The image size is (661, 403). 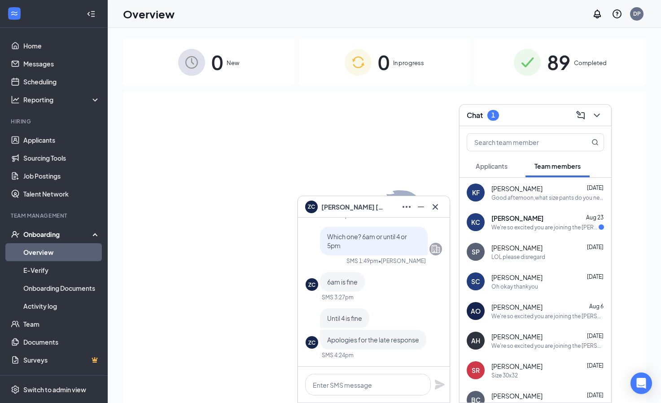 I want to click on svg: QuestionInfo, so click(x=617, y=14).